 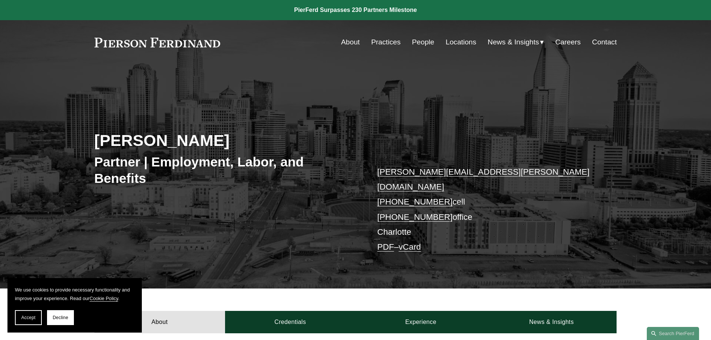 I want to click on a: Careers, so click(x=568, y=42).